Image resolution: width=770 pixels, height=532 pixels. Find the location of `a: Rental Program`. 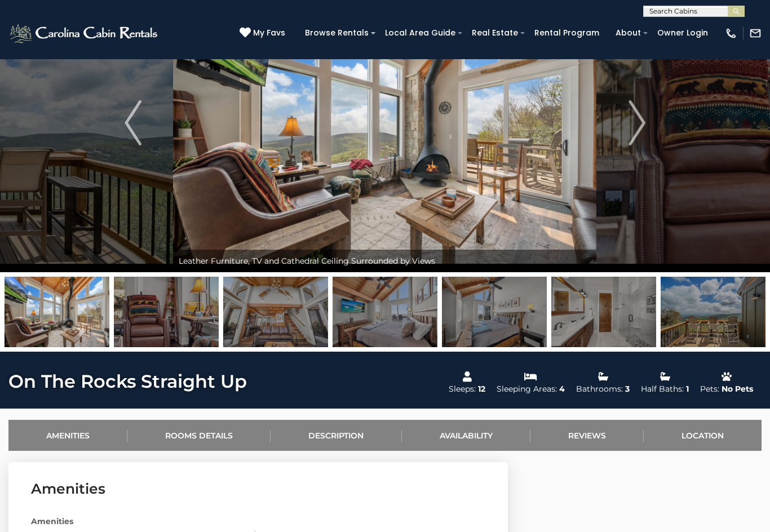

a: Rental Program is located at coordinates (567, 33).